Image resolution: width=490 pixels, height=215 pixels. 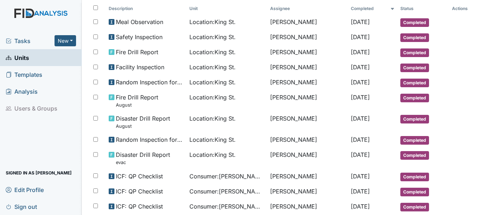 I want to click on span: Units, so click(x=17, y=57).